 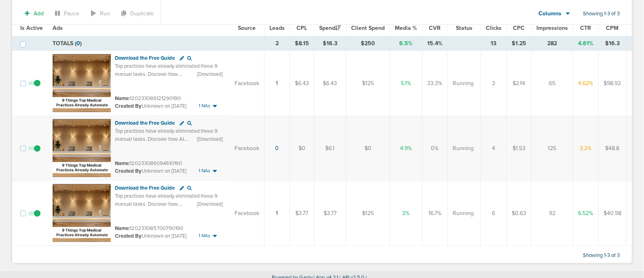 I want to click on span: Top practices have already eliminated these 9 manual tasks. Discover how AI frees your team from ..., so click(x=169, y=147).